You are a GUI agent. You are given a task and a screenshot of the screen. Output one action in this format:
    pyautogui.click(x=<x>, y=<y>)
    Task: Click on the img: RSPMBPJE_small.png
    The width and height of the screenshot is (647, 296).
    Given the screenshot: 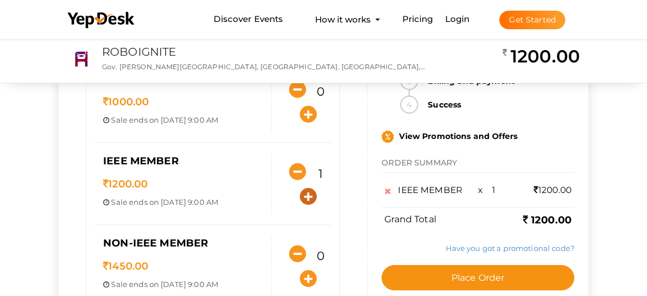 What is the action you would take?
    pyautogui.click(x=82, y=60)
    